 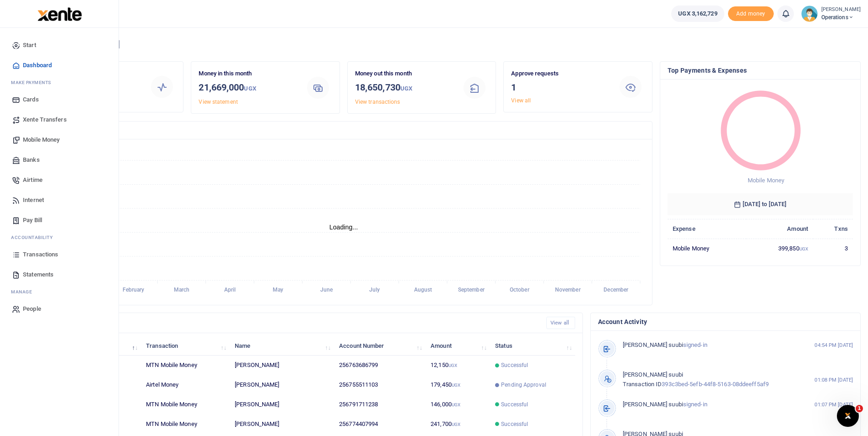 I want to click on tspan: May, so click(x=278, y=290).